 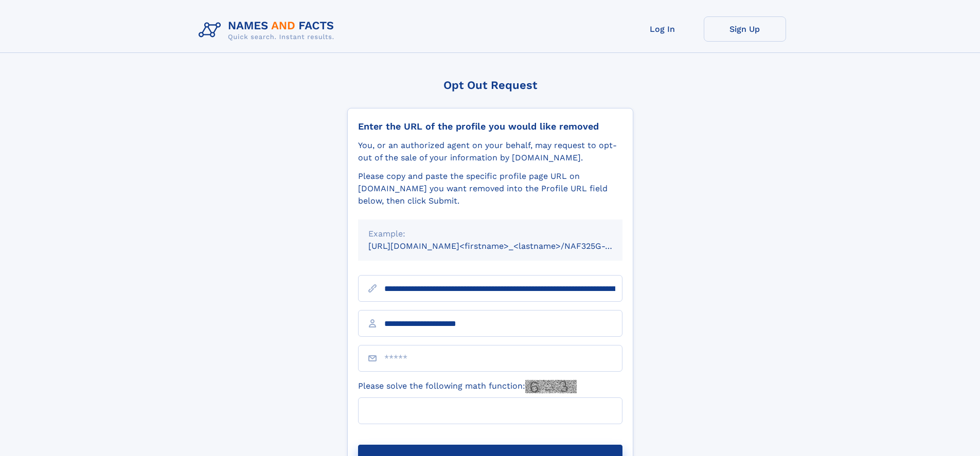 What do you see at coordinates (268, 30) in the screenshot?
I see `img: Logo Names and Facts` at bounding box center [268, 30].